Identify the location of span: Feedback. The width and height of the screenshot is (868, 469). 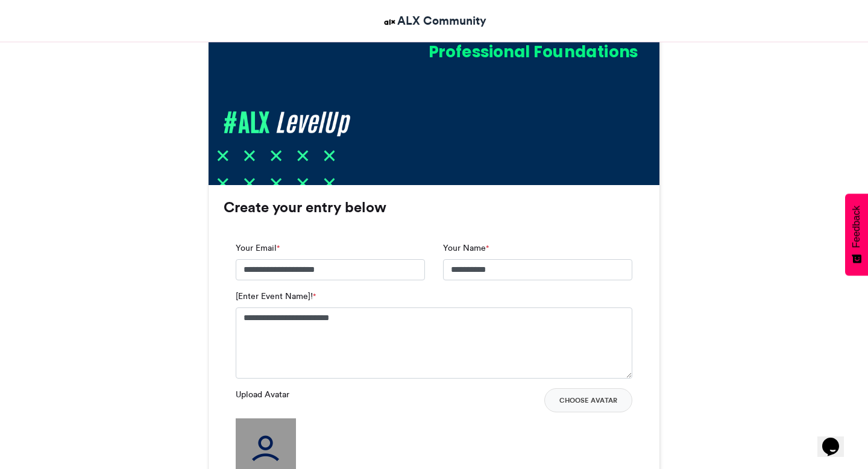
(857, 227).